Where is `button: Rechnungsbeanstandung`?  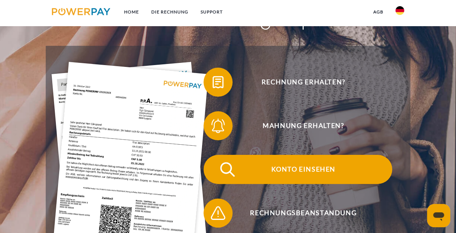
button: Rechnungsbeanstandung is located at coordinates (298, 213).